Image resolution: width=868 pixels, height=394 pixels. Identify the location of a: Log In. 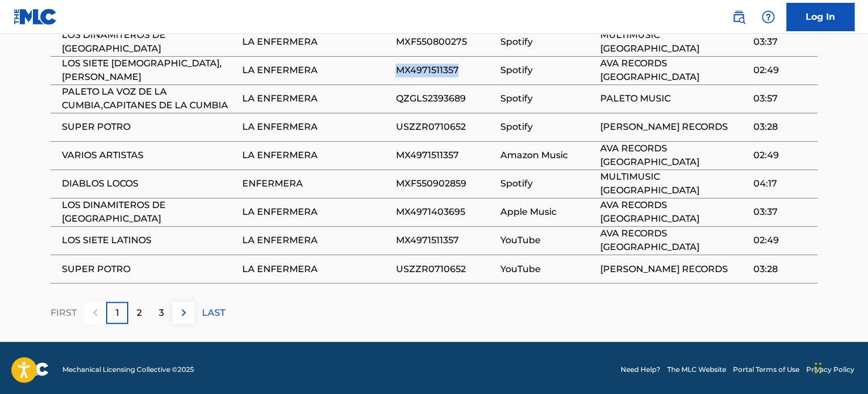
(820, 17).